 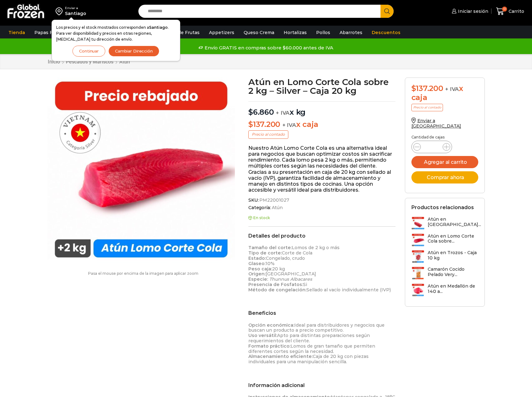 What do you see at coordinates (505, 9) in the screenshot?
I see `span: 0` at bounding box center [505, 9].